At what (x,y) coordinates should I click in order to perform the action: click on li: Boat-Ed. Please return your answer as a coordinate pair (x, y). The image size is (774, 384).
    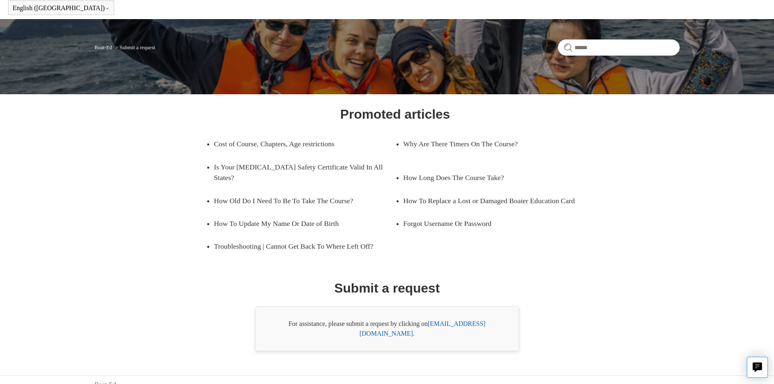
    Looking at the image, I should click on (104, 47).